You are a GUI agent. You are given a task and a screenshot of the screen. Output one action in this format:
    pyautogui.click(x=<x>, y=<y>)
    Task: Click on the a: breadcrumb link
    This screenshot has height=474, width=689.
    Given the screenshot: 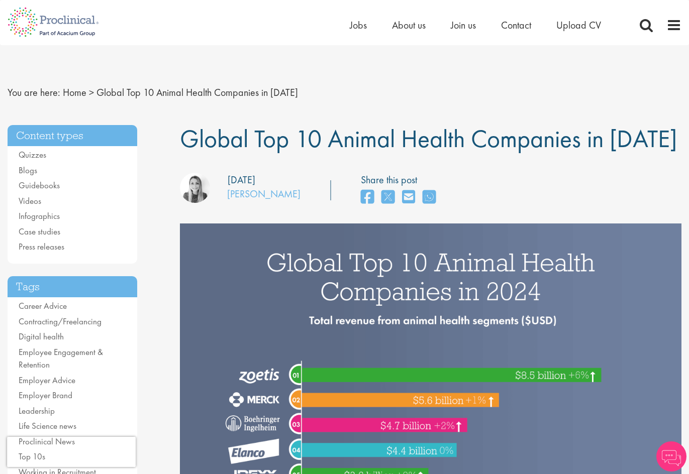 What is the action you would take?
    pyautogui.click(x=74, y=92)
    